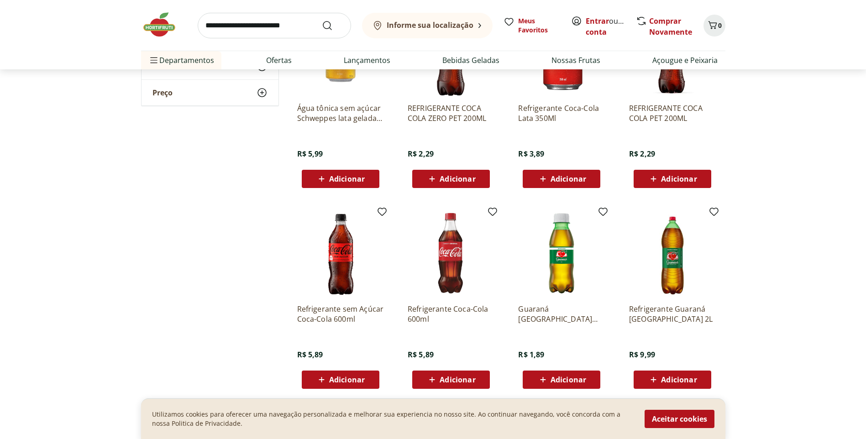 The width and height of the screenshot is (866, 439). I want to click on span: R$ 5,99, so click(310, 154).